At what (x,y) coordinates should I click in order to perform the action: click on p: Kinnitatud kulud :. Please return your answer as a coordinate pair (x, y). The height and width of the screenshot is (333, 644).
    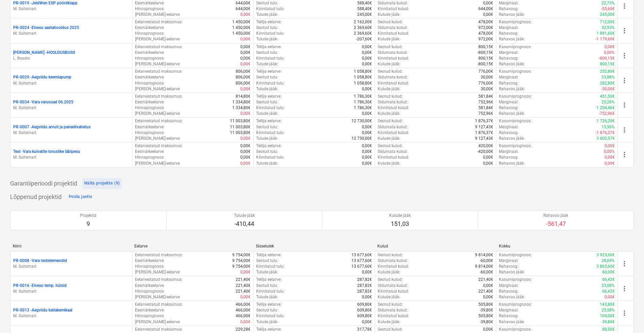
    Looking at the image, I should click on (393, 132).